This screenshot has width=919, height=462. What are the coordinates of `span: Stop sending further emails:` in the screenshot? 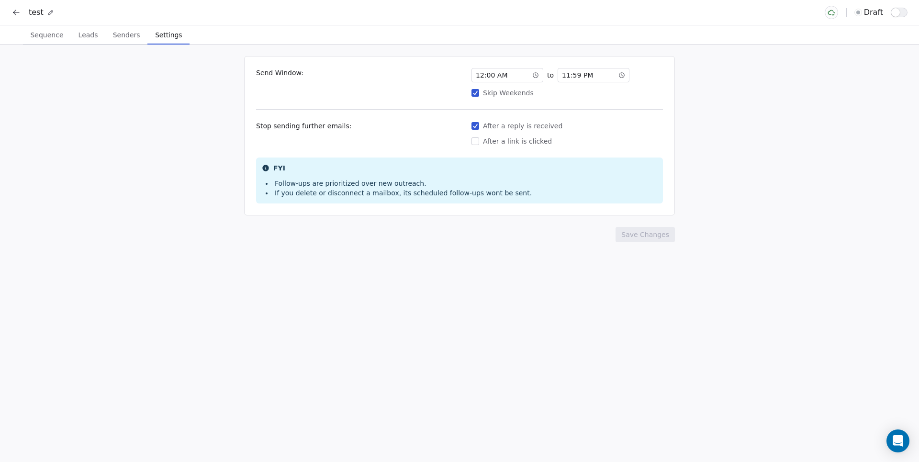 It's located at (304, 134).